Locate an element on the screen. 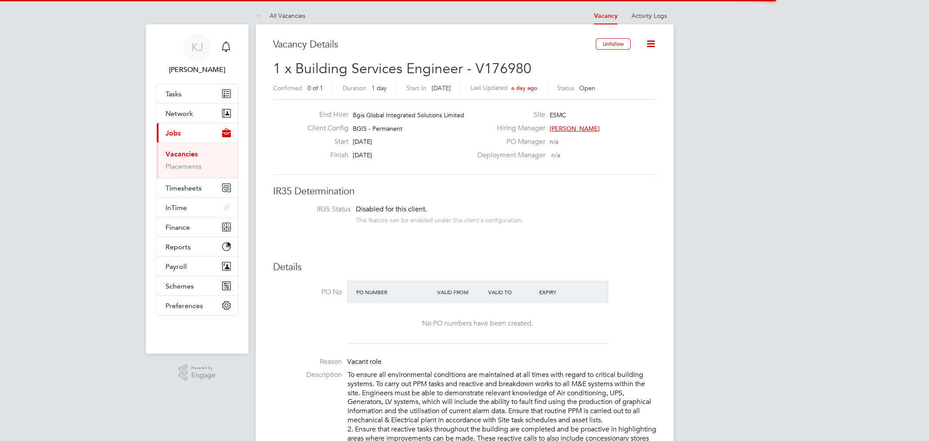 The width and height of the screenshot is (929, 441). nav: Main navigation is located at coordinates (197, 189).